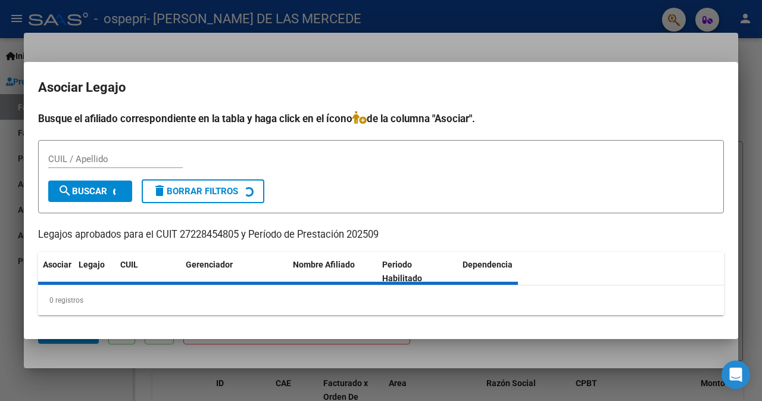 The height and width of the screenshot is (401, 762). I want to click on button: Buscar, so click(90, 191).